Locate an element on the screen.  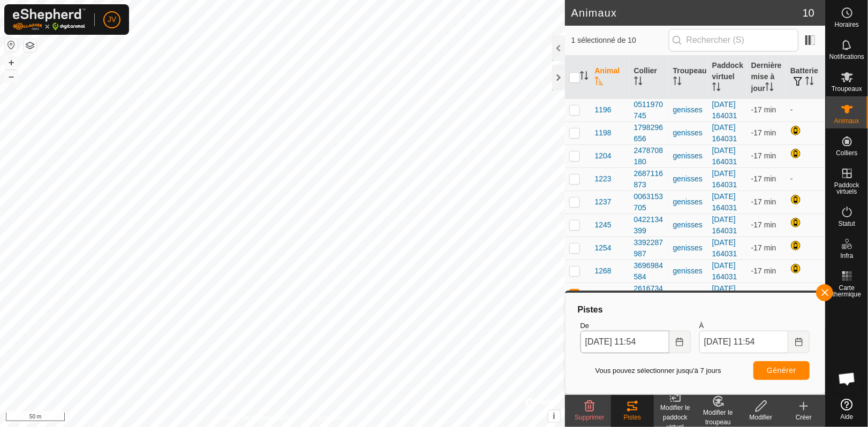
div: 1798296656 is located at coordinates (649, 133).